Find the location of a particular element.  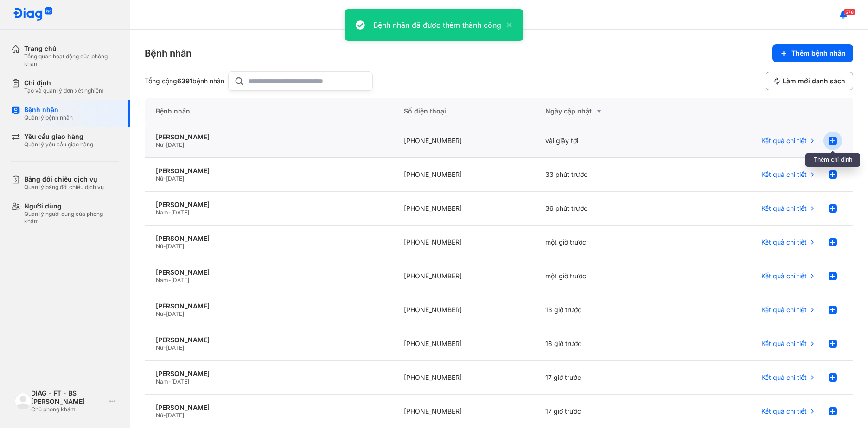

div: Tổng quan hoạt động của phòng khám is located at coordinates (71, 60).